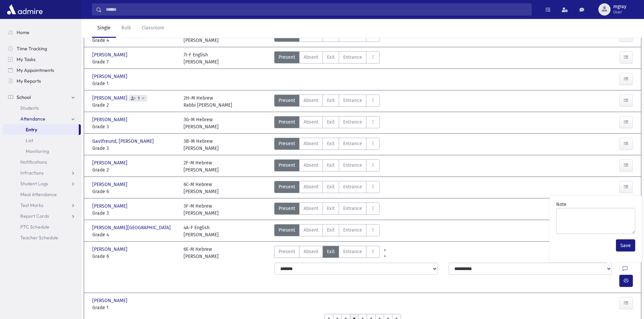 This screenshot has width=644, height=319. I want to click on span: Report Cards, so click(34, 216).